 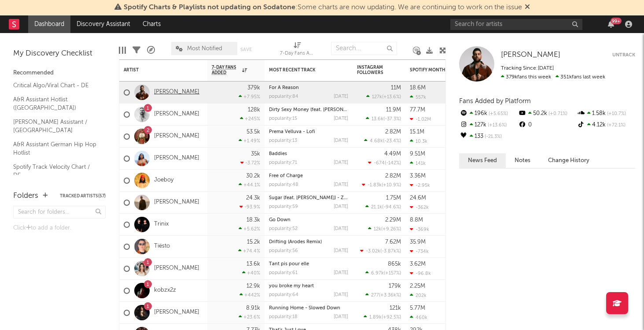 What do you see at coordinates (296, 242) in the screenshot?
I see `a: Drifting (Arodes Remix)` at bounding box center [296, 242].